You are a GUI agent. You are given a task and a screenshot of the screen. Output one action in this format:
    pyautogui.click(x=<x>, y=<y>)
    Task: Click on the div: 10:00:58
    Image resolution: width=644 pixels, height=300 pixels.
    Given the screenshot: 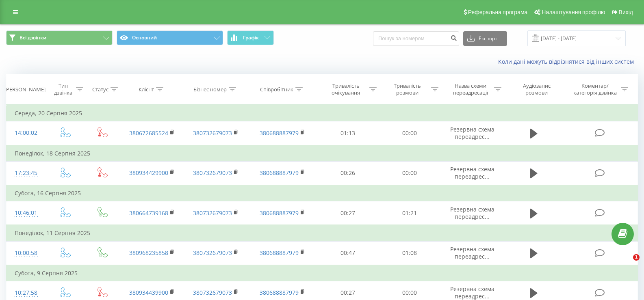 What is the action you would take?
    pyautogui.click(x=26, y=253)
    